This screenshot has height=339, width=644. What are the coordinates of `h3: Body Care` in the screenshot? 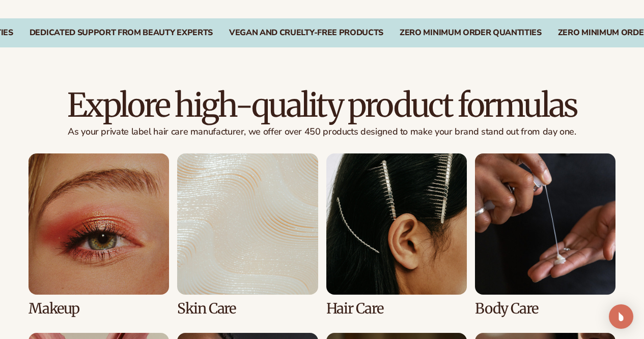 It's located at (545, 308).